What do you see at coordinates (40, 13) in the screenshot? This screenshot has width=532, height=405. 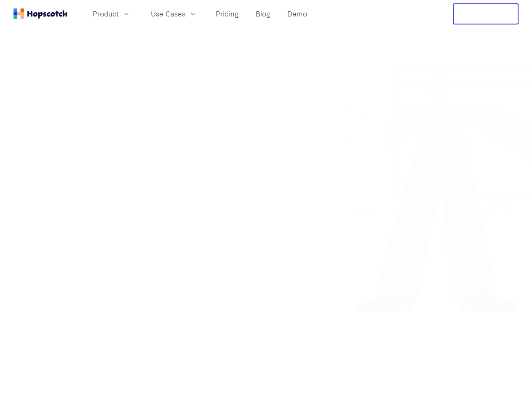 I see `a: Home` at bounding box center [40, 13].